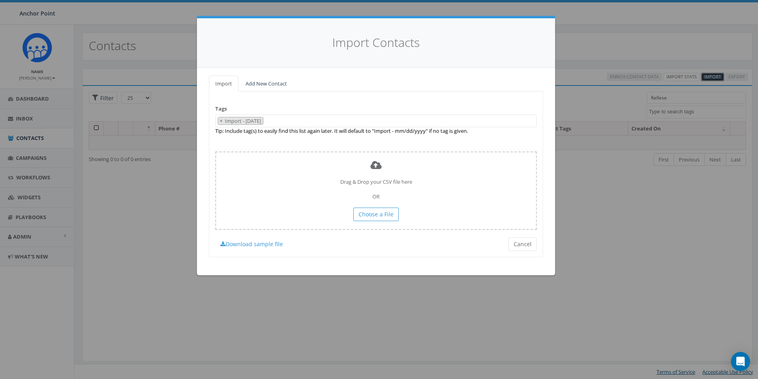 This screenshot has height=379, width=758. I want to click on textarea: Search, so click(267, 121).